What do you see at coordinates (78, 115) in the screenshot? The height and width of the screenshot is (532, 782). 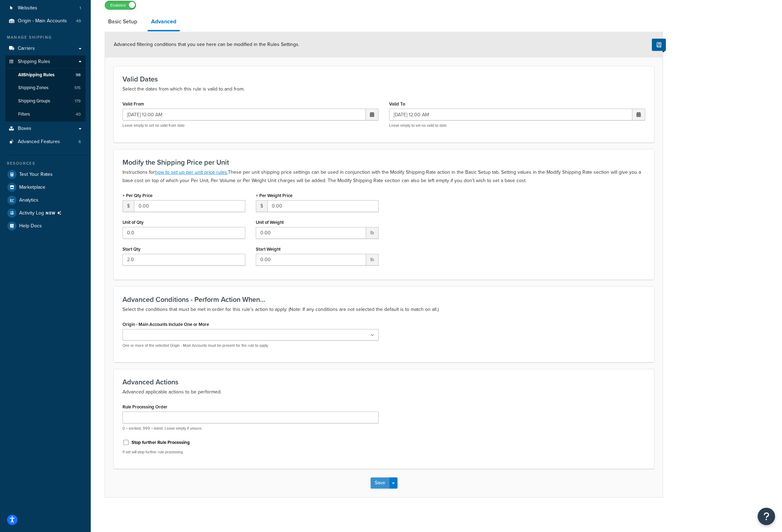 I see `span: 40` at bounding box center [78, 115].